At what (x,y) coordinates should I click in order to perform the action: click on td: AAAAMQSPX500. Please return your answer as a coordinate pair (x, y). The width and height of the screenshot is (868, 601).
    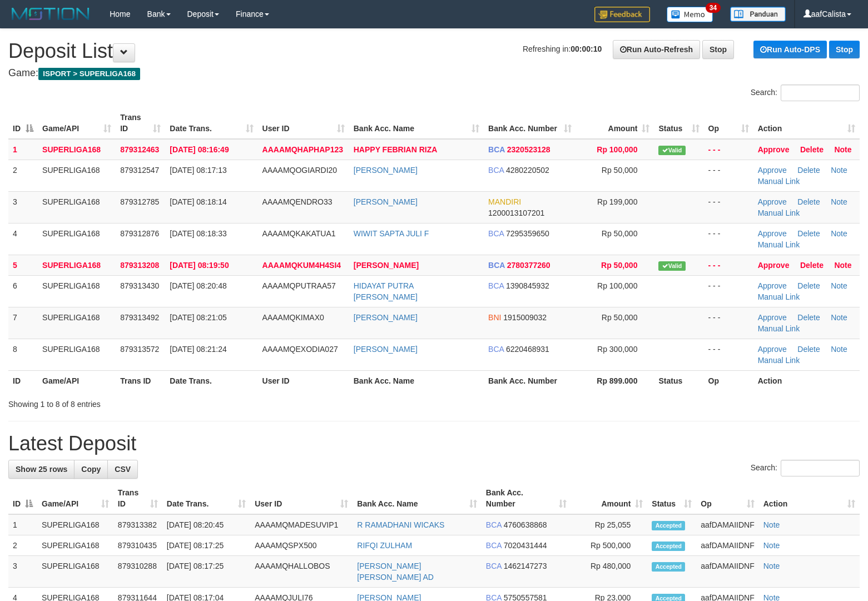
    Looking at the image, I should click on (302, 546).